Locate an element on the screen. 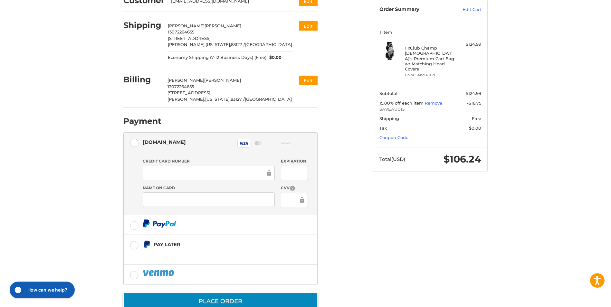  a: Coupon Code is located at coordinates (394, 138).